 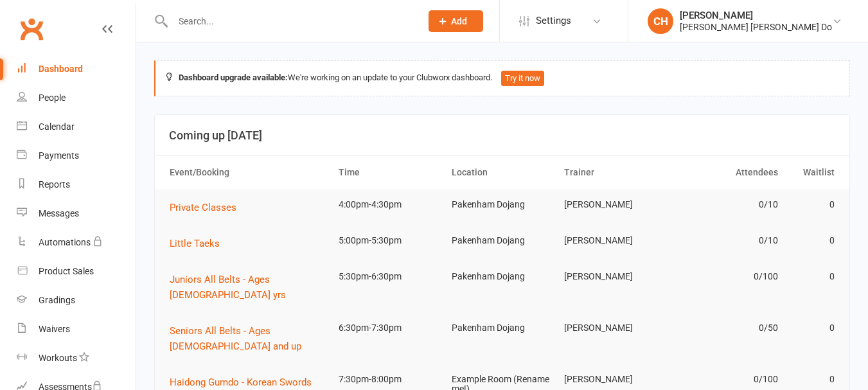 What do you see at coordinates (76, 329) in the screenshot?
I see `a: Waivers` at bounding box center [76, 329].